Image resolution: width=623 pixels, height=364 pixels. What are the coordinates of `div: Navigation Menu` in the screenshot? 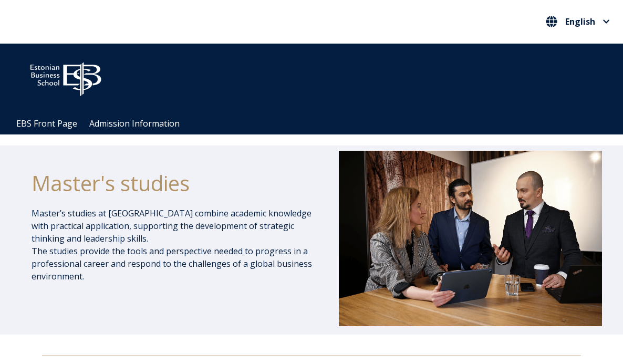 It's located at (317, 124).